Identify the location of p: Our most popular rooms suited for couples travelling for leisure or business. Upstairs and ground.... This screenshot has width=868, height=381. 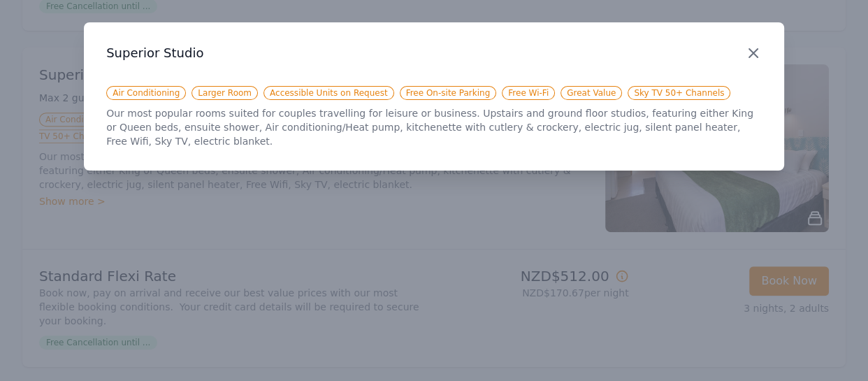
(434, 128).